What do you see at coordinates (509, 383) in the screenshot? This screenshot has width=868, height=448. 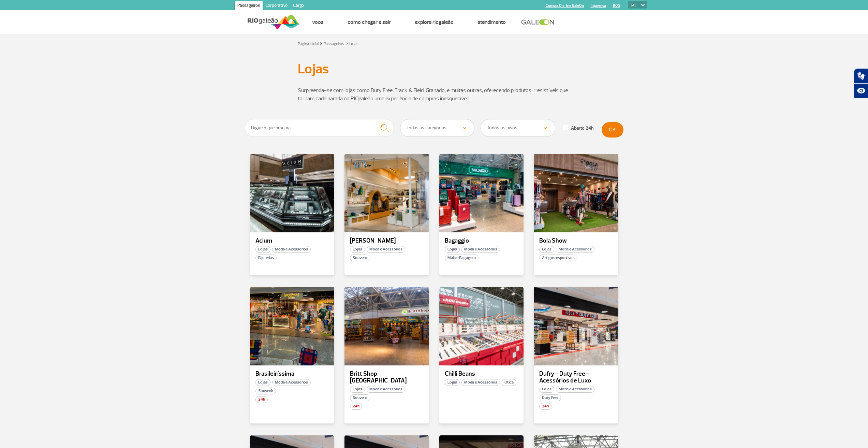 I see `span: Ótica` at bounding box center [509, 383].